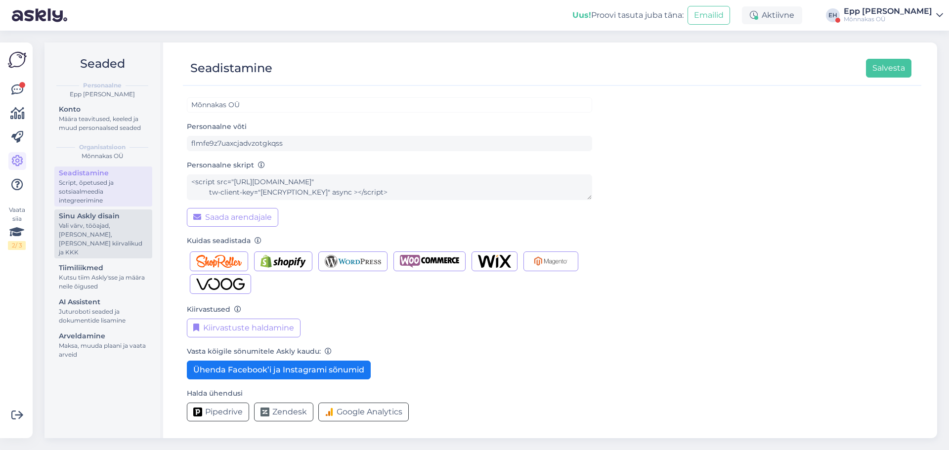 This screenshot has height=450, width=949. Describe the element at coordinates (102, 64) in the screenshot. I see `h2: Seaded` at that location.